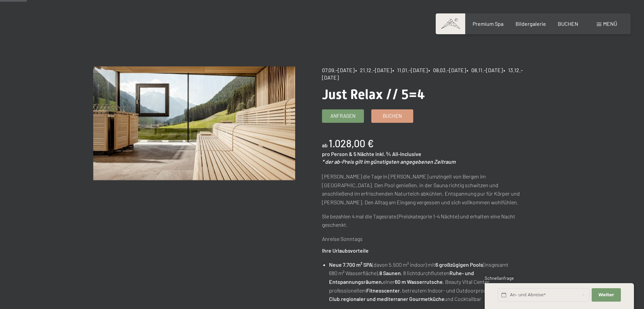 Image resolution: width=644 pixels, height=309 pixels. What do you see at coordinates (530, 24) in the screenshot?
I see `a: Bildergalerie` at bounding box center [530, 24].